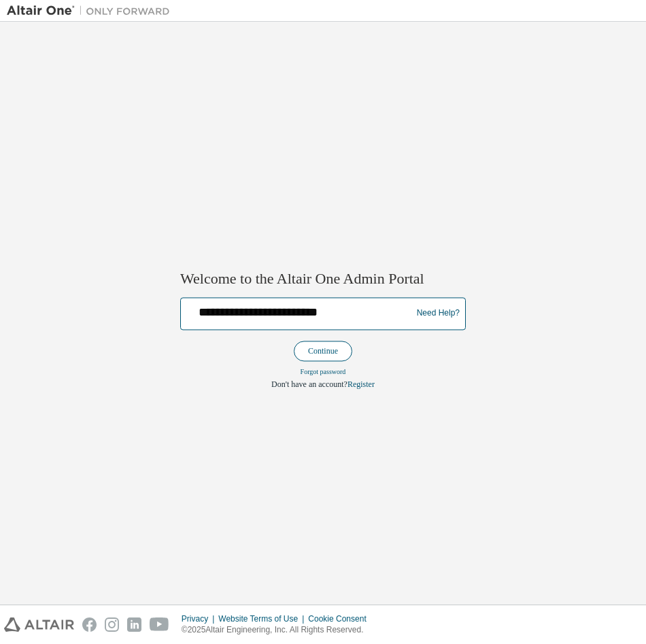 This screenshot has width=646, height=644. Describe the element at coordinates (134, 624) in the screenshot. I see `img: linkedin.svg` at that location.